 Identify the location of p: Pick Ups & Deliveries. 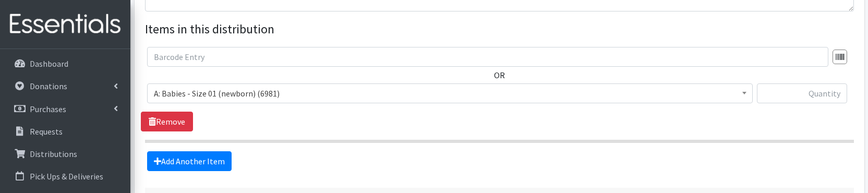
(66, 177).